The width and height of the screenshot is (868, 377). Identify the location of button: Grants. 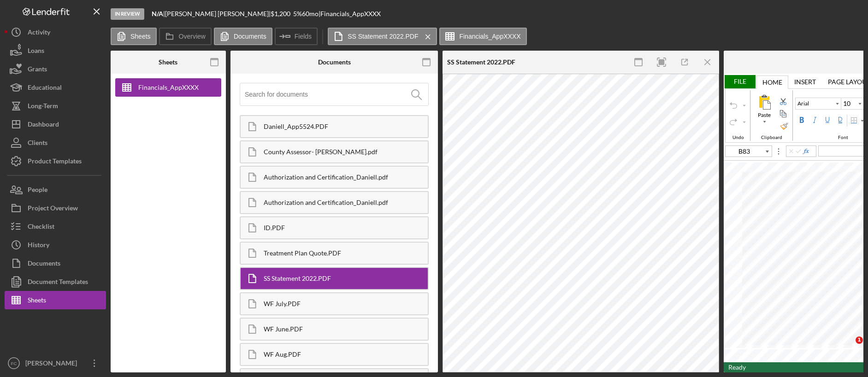
(55, 69).